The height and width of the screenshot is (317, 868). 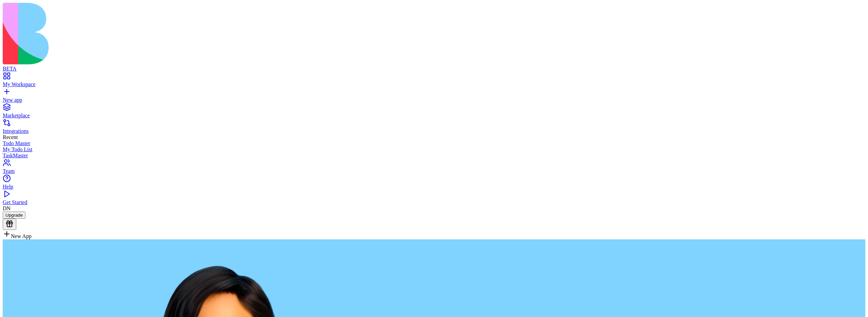 I want to click on a: TaskMaster, so click(x=434, y=156).